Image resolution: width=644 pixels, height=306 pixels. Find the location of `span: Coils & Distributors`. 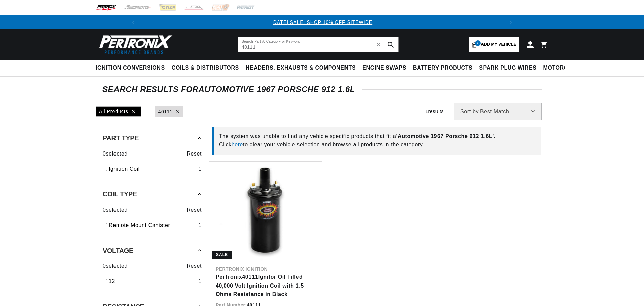

span: Coils & Distributors is located at coordinates (205, 68).